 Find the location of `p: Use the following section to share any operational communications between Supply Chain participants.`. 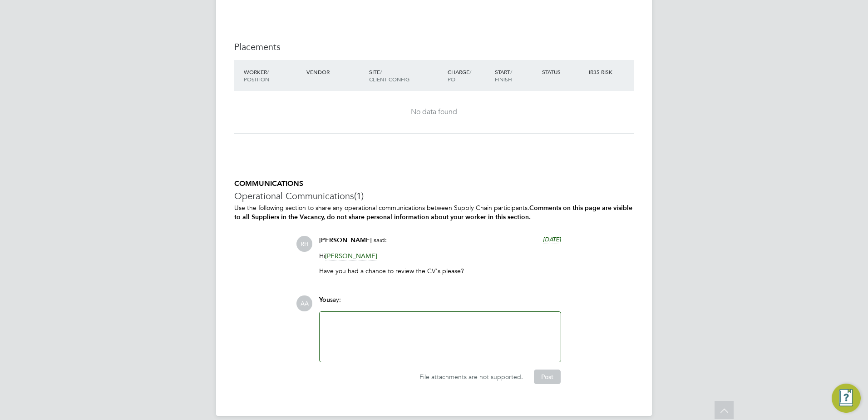

p: Use the following section to share any operational communications between Supply Chain participants. is located at coordinates (434, 212).